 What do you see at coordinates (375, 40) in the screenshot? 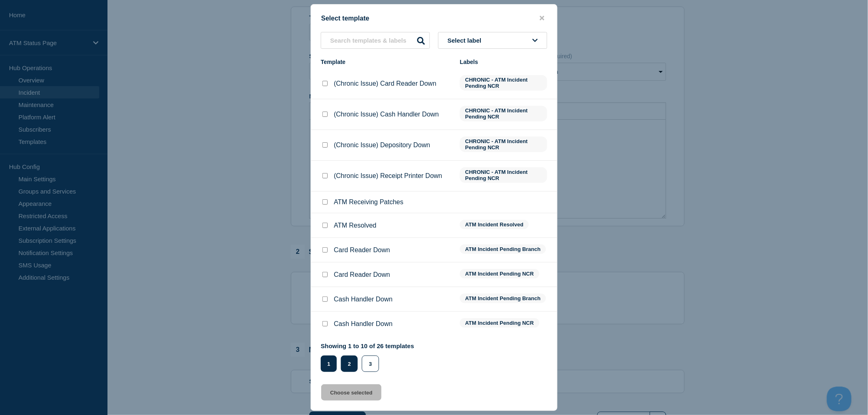
I see `input: Search templates & labels` at bounding box center [375, 40].